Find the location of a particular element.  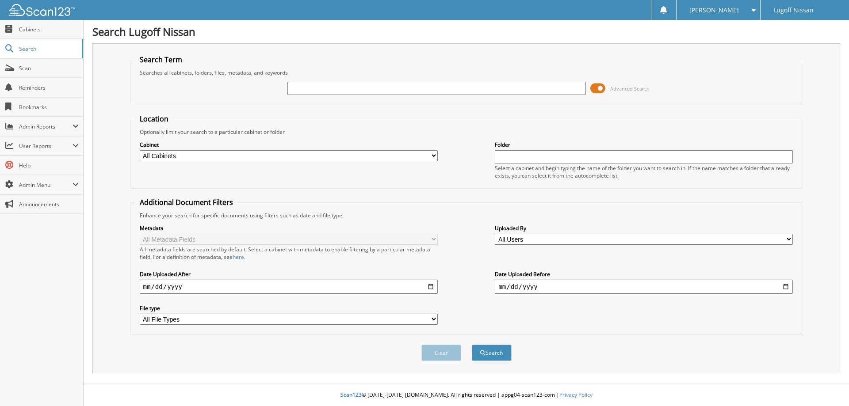

div: Optionally limit your search to a particular cabinet or folder is located at coordinates (466, 132).